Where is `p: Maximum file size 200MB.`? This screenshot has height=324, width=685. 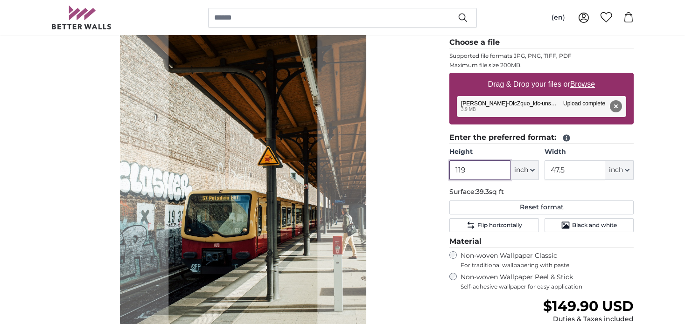 p: Maximum file size 200MB. is located at coordinates (541, 65).